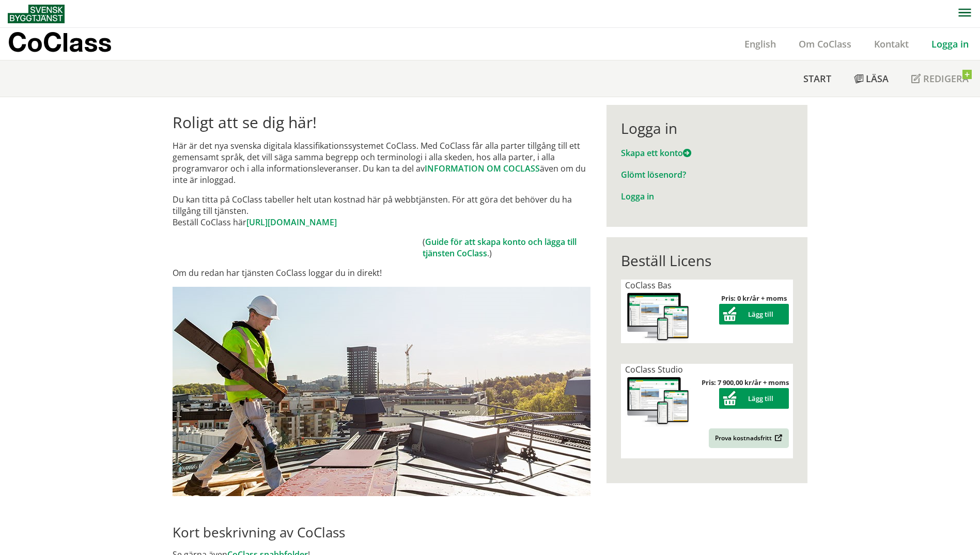  Describe the element at coordinates (381, 273) in the screenshot. I see `p: Om du redan har tjänsten CoClass loggar du in direkt!` at that location.